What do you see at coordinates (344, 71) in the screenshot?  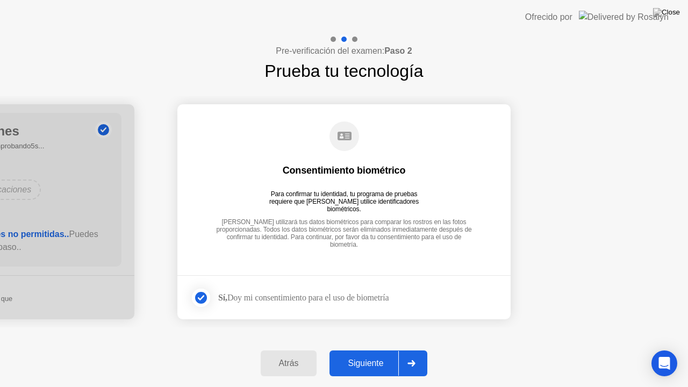 I see `h1: Prueba tu tecnología` at bounding box center [344, 71].